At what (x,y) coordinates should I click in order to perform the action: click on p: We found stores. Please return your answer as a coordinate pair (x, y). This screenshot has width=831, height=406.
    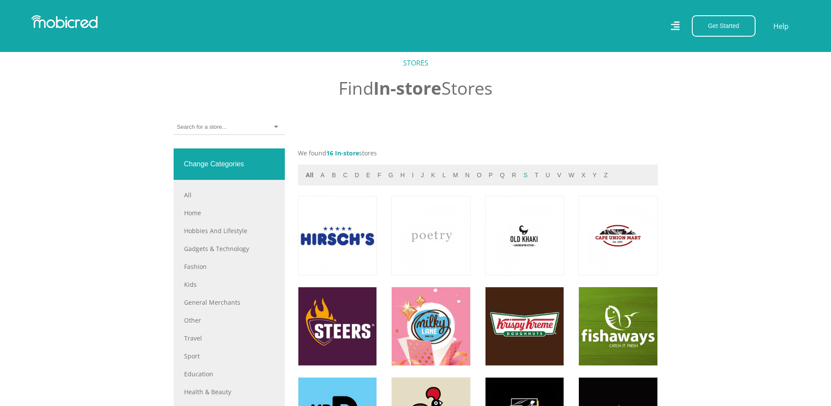
    Looking at the image, I should click on (478, 153).